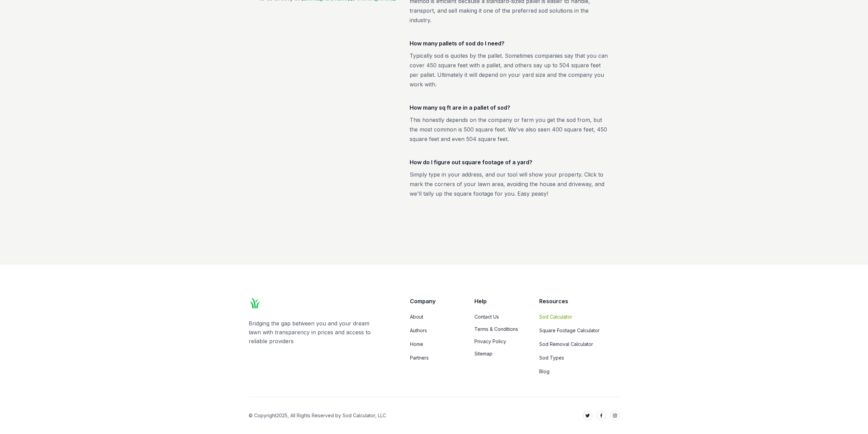 The image size is (868, 434). Describe the element at coordinates (579, 344) in the screenshot. I see `a: Sod Removal Calculator` at that location.